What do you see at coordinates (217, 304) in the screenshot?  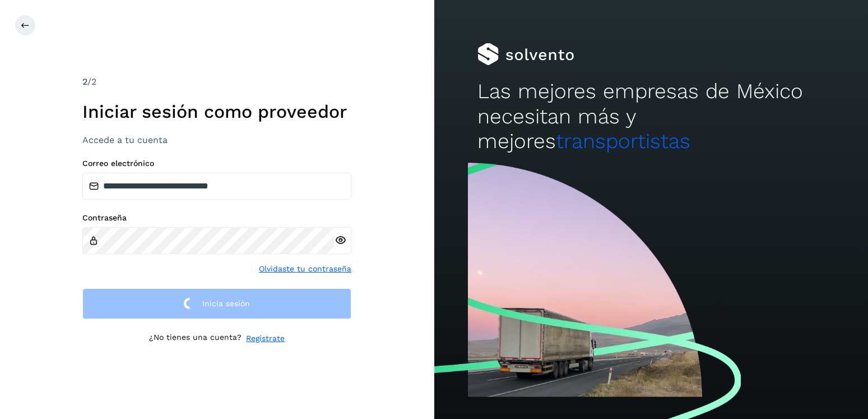 I see `button: Inicia sesión` at bounding box center [217, 304].